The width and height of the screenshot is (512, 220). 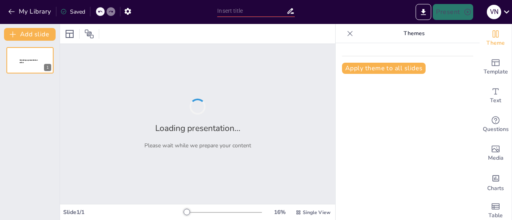 I want to click on input: Insert title, so click(x=251, y=11).